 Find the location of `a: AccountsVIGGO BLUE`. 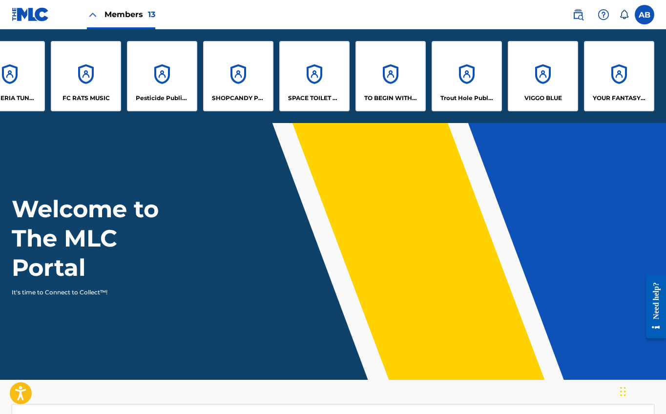

a: AccountsVIGGO BLUE is located at coordinates (543, 76).